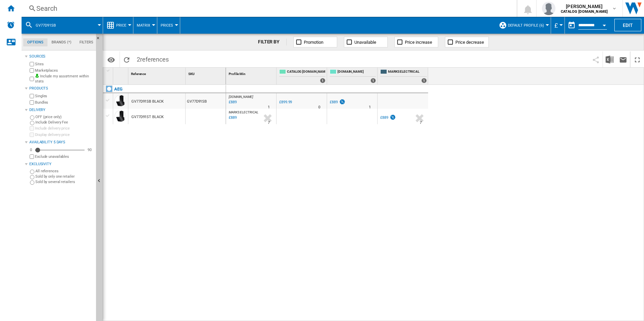 The height and width of the screenshot is (321, 644). I want to click on button: Open calendar, so click(605, 25).